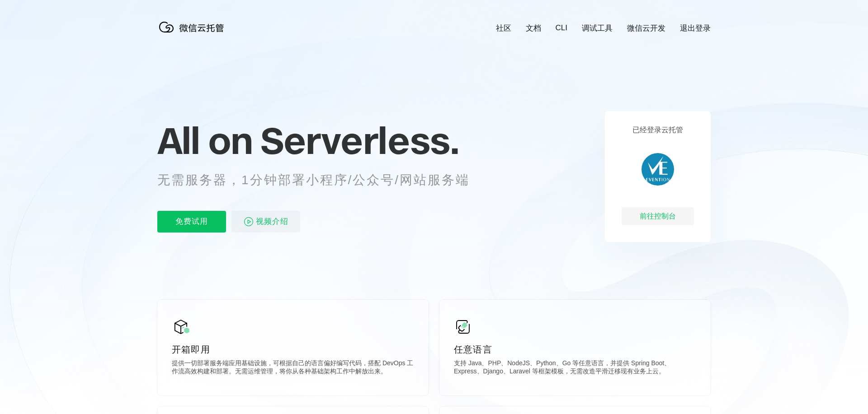 The image size is (868, 414). Describe the element at coordinates (597, 28) in the screenshot. I see `a: 调试工具` at that location.